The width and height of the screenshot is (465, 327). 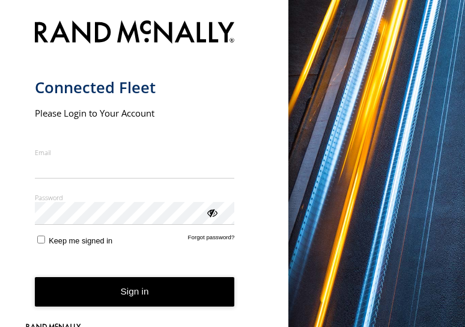 I want to click on form: main, so click(x=144, y=169).